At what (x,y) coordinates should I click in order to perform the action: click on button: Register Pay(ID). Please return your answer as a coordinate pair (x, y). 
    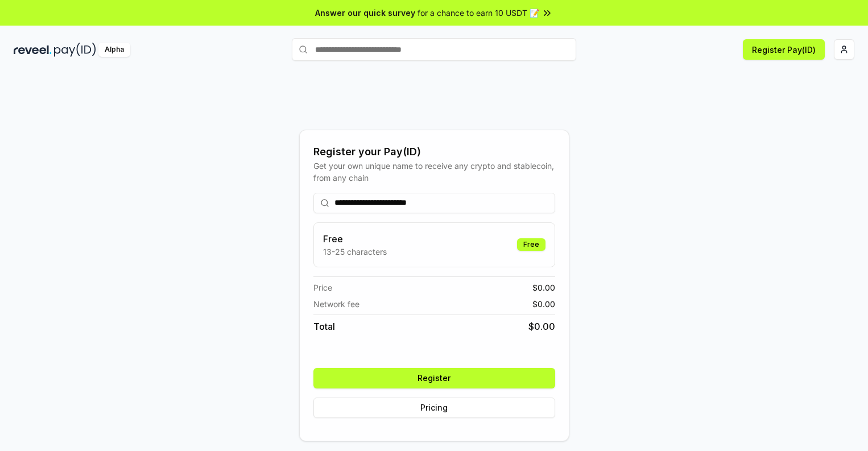
    Looking at the image, I should click on (784, 49).